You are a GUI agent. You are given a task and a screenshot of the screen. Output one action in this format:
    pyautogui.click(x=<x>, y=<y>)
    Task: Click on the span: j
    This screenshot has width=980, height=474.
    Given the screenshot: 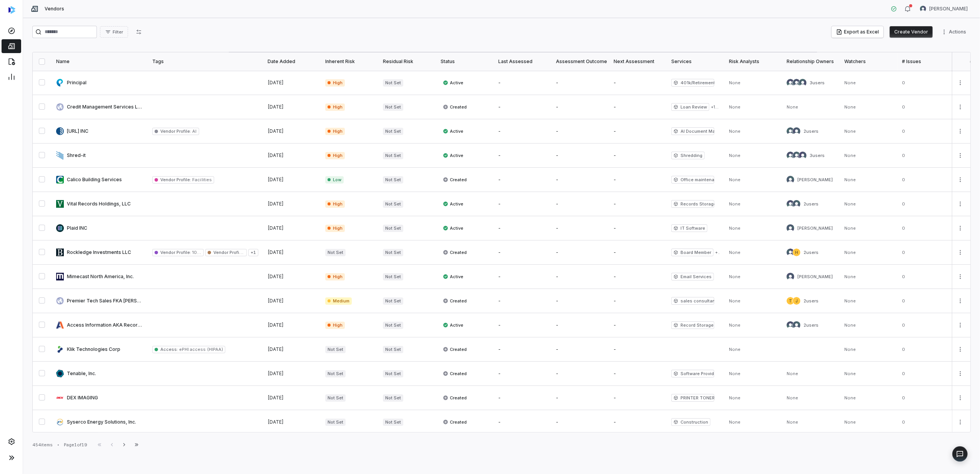 What is the action you would take?
    pyautogui.click(x=796, y=301)
    